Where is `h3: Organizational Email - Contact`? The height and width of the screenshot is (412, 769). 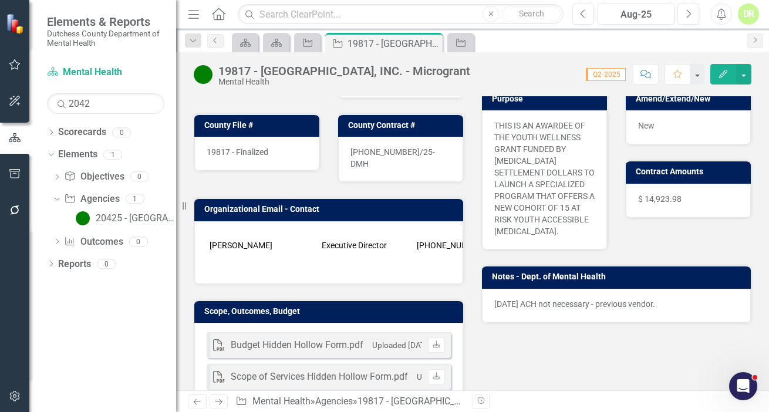
h3: Organizational Email - Contact is located at coordinates (331, 209).